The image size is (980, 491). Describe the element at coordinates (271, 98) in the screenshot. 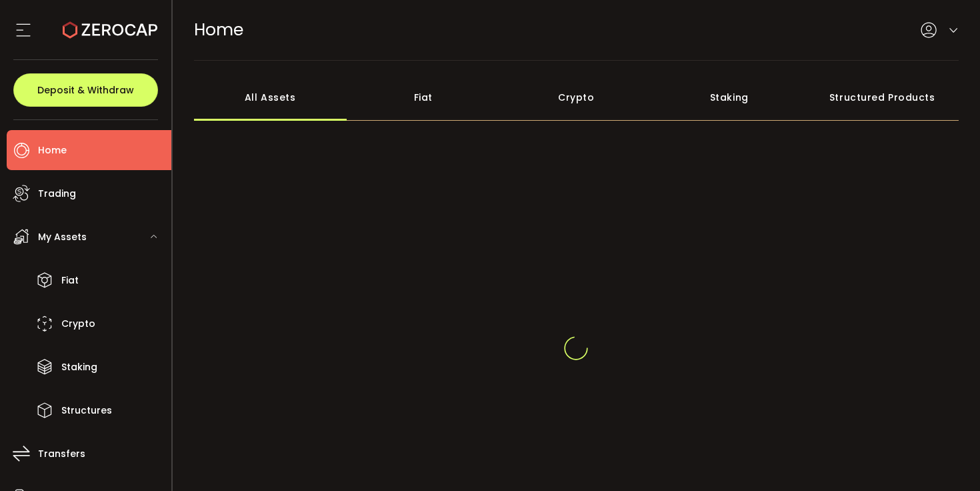

I see `div: All Assets` at that location.